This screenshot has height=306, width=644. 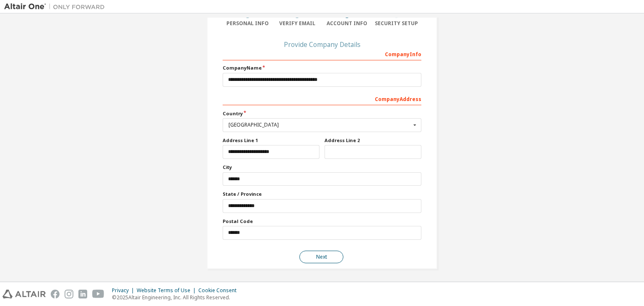 What do you see at coordinates (24, 294) in the screenshot?
I see `img: altair_logo.svg` at bounding box center [24, 294].